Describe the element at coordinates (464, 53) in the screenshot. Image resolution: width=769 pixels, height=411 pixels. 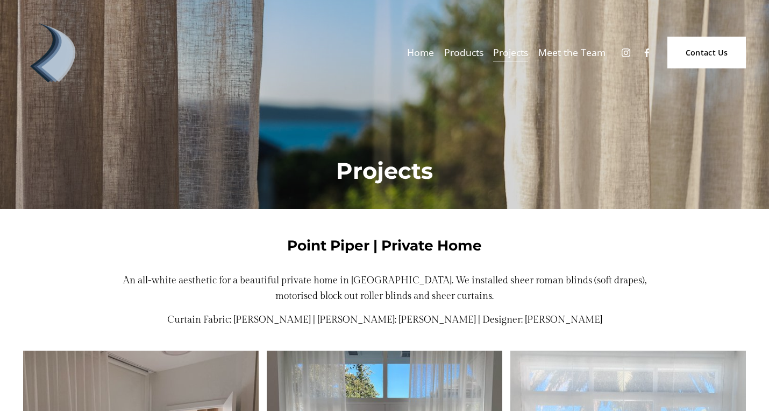
I see `span: Products` at that location.